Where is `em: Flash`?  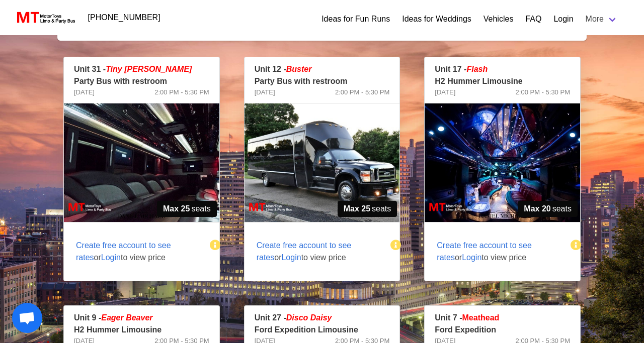
em: Flash is located at coordinates (477, 69).